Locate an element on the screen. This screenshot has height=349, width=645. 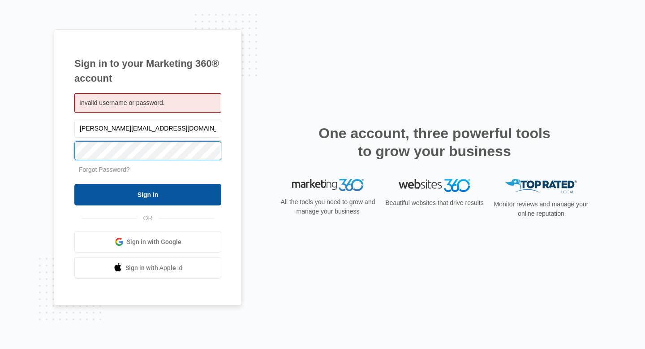
span: Sign in with Apple Id is located at coordinates (154, 268).